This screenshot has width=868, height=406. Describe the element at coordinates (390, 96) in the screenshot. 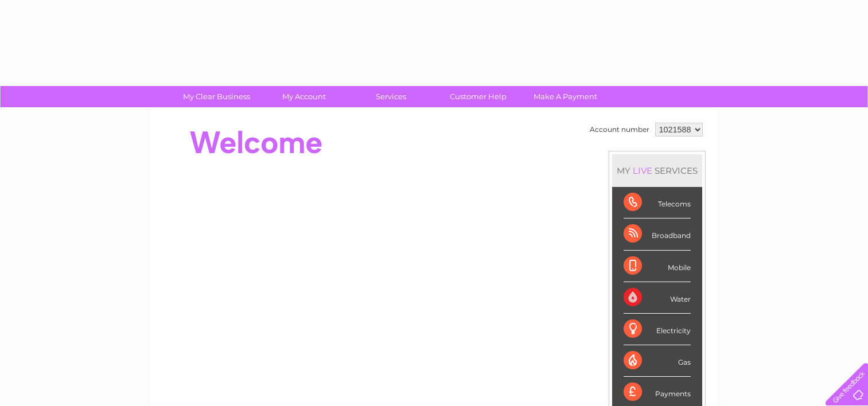

I see `a: Services` at that location.